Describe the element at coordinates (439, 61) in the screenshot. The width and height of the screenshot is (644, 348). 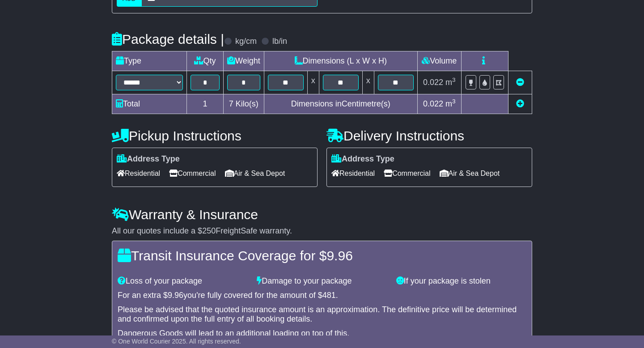
I see `td: Volume` at that location.